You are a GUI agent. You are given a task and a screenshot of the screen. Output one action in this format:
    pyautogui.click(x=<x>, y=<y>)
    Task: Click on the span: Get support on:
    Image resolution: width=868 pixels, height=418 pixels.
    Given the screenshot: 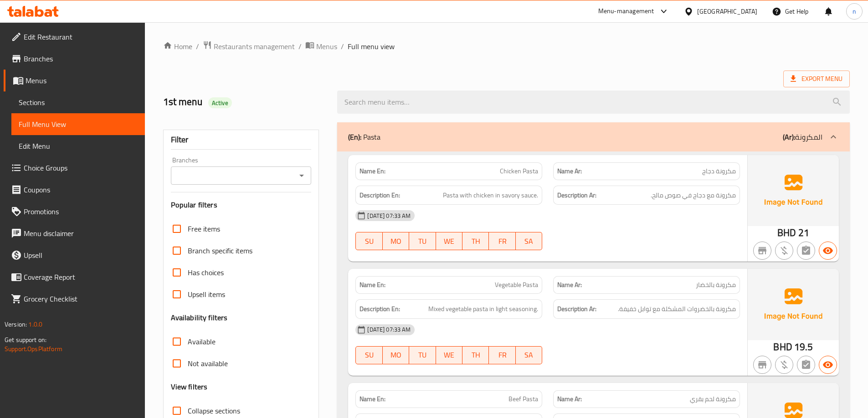 What is the action you would take?
    pyautogui.click(x=25, y=340)
    